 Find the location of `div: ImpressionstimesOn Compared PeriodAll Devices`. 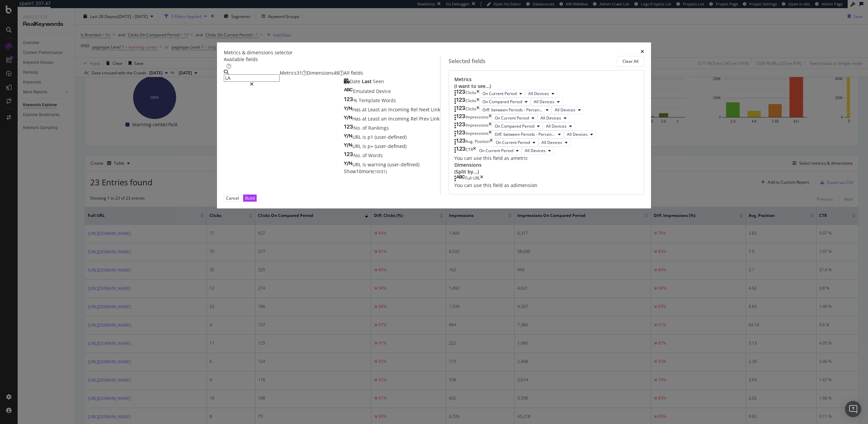

div: ImpressionstimesOn Compared PeriodAll Devices is located at coordinates (547, 126).